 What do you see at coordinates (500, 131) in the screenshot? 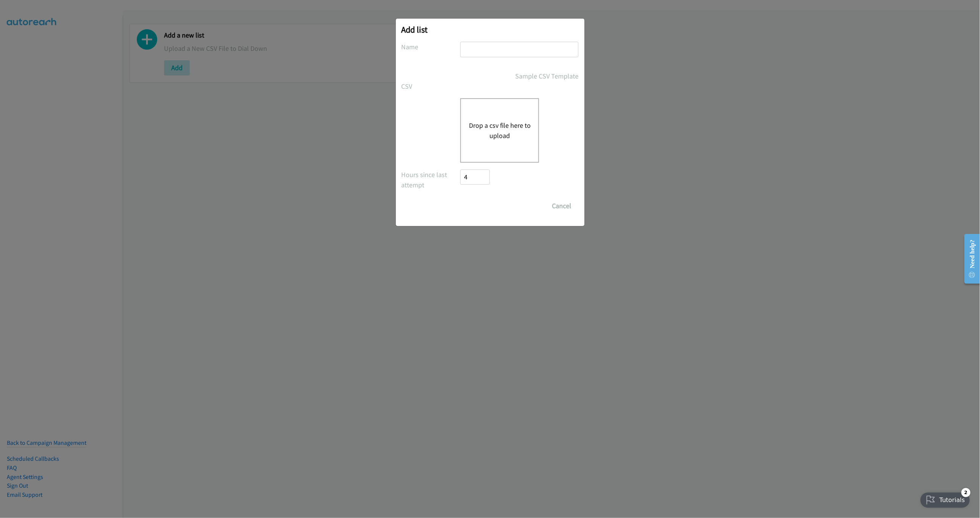
I see `button: Drop a csv file here to upload` at bounding box center [500, 131].